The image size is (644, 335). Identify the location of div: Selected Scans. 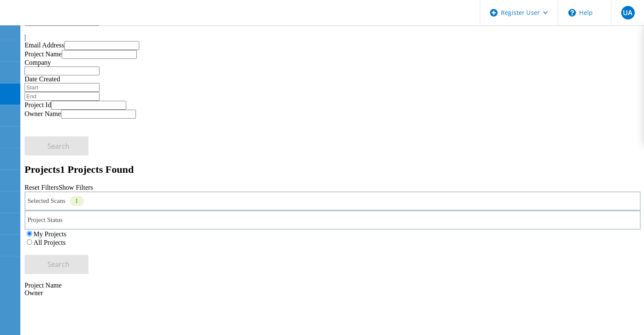
(332, 201).